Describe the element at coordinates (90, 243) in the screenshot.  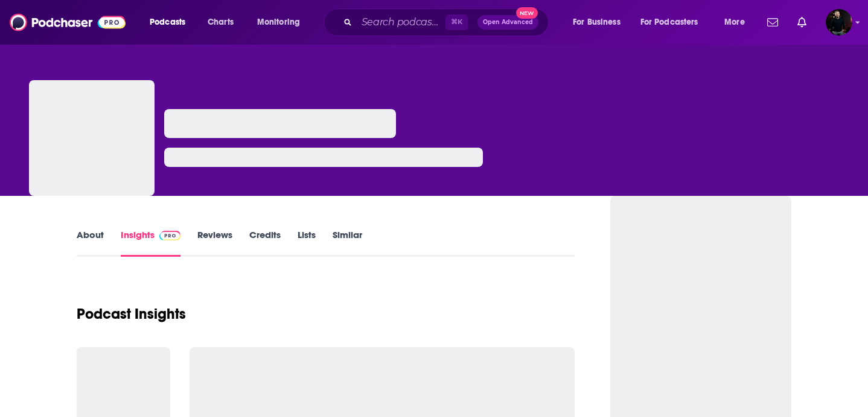
I see `a: About` at that location.